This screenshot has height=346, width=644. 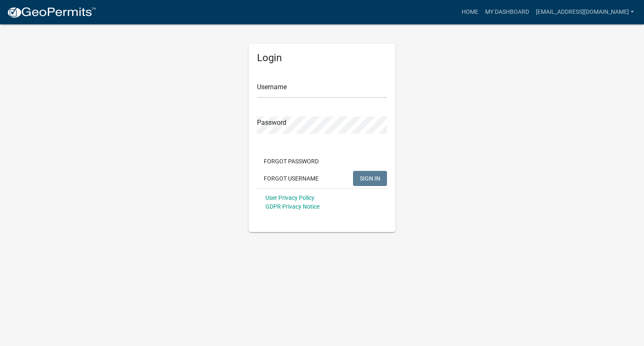 I want to click on button: Forgot Username, so click(x=291, y=178).